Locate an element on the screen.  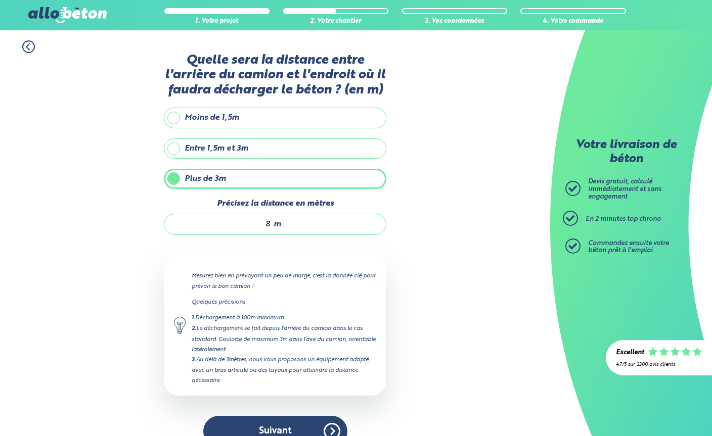
label: Plus de 3m is located at coordinates (275, 179).